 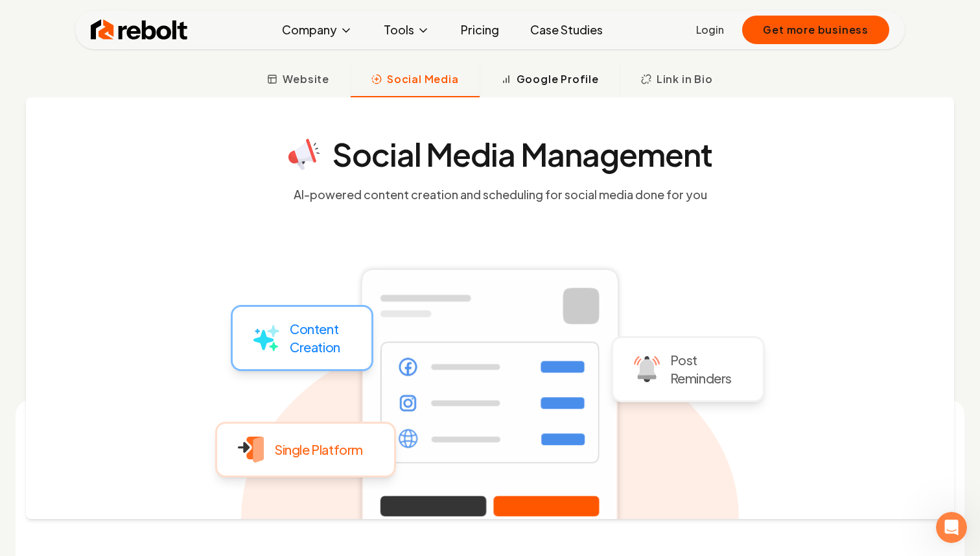 I want to click on button: Company, so click(x=317, y=30).